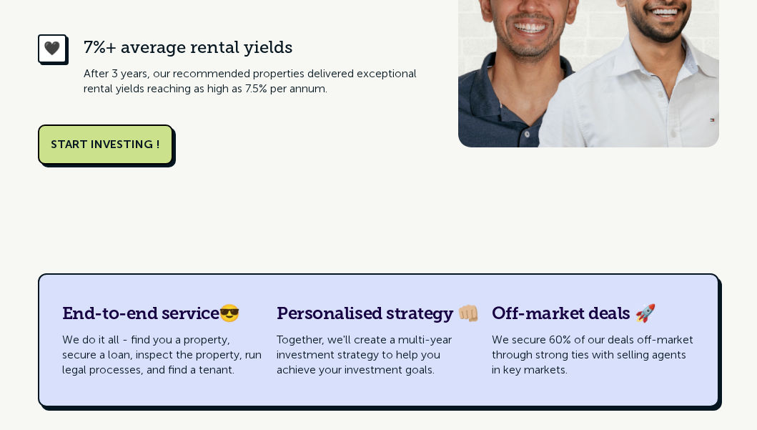 This screenshot has height=430, width=757. What do you see at coordinates (164, 314) in the screenshot?
I see `div: End-to-end service` at bounding box center [164, 314].